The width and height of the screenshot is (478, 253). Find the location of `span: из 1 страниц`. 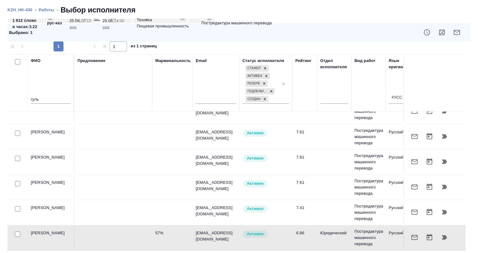

span: из 1 страниц is located at coordinates (144, 47).